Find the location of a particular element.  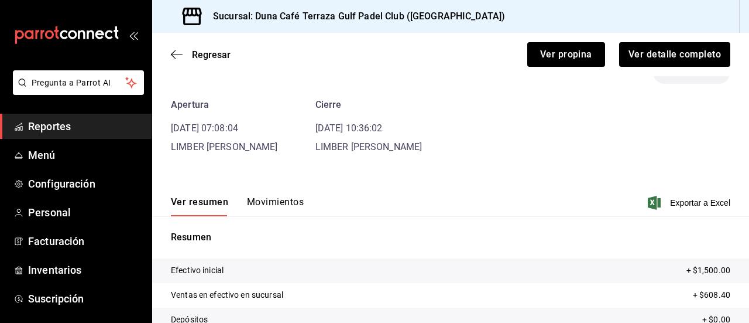

span: Facturación is located at coordinates (85, 241).